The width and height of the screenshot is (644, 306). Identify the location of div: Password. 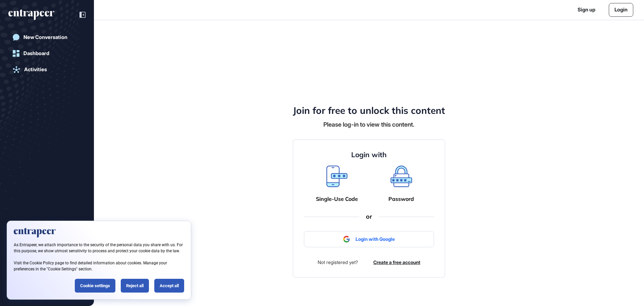
(401, 199).